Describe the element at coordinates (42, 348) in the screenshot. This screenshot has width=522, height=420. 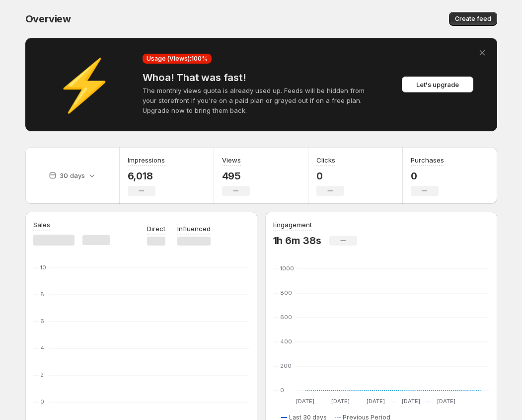
I see `text: 4` at that location.